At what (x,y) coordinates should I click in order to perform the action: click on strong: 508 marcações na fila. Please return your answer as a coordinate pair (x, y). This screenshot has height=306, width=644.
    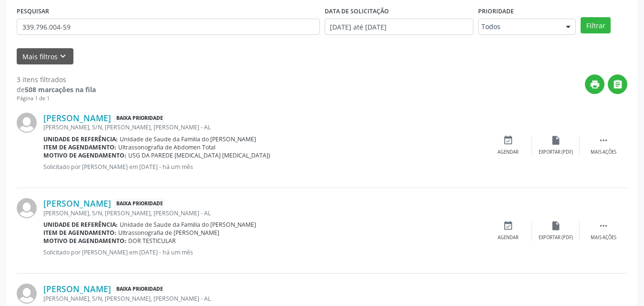
    Looking at the image, I should click on (60, 89).